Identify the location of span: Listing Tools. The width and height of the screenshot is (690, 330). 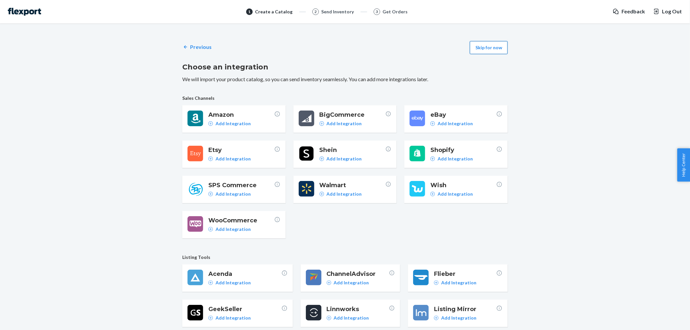
(345, 257).